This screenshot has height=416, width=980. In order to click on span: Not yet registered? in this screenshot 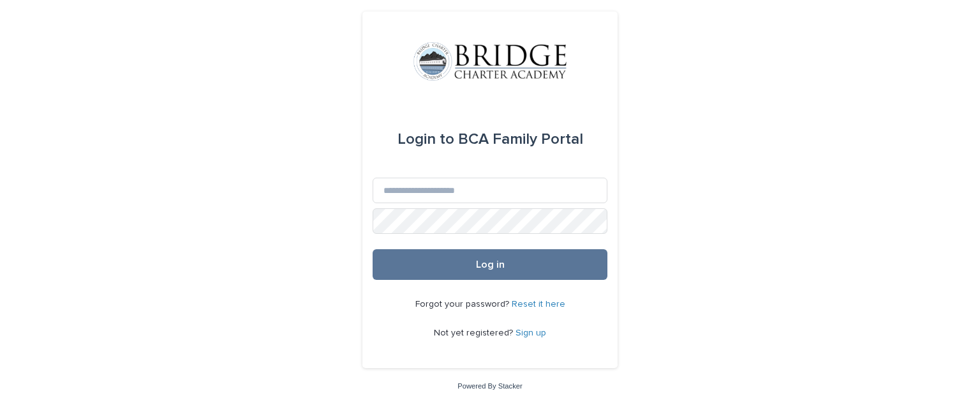, I will do `click(475, 333)`.